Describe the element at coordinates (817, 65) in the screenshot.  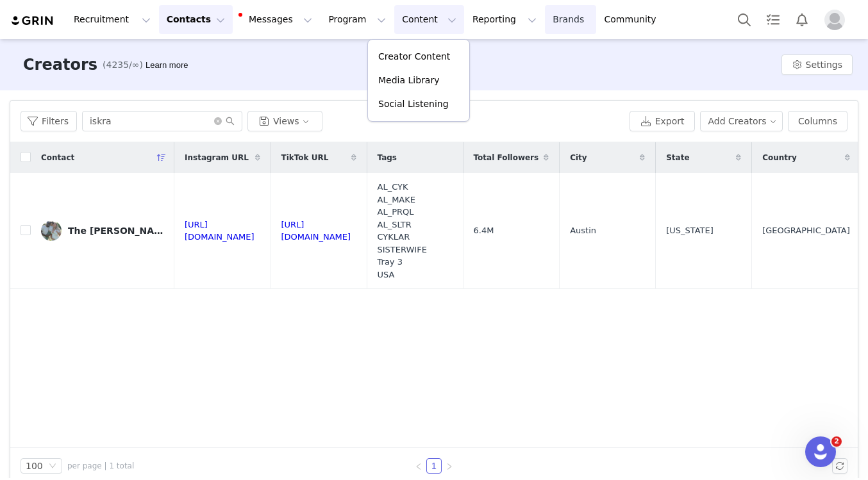
I see `button: Settings` at that location.